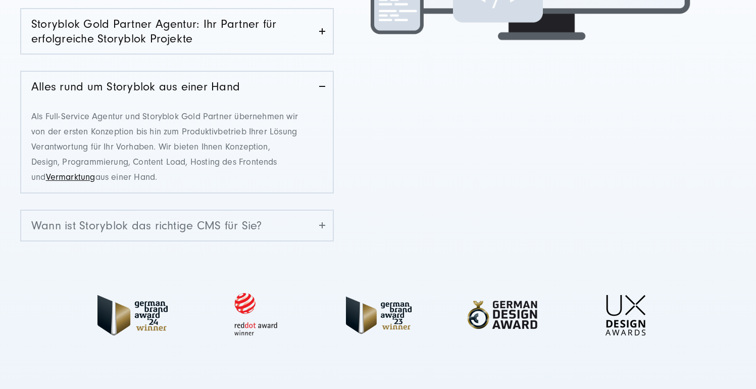 The height and width of the screenshot is (389, 756). What do you see at coordinates (502, 315) in the screenshot?
I see `img: German-Design-Award - zertifizierte storyblok Agentur - Storyblok partner Agentur SUNZINET` at bounding box center [502, 315].